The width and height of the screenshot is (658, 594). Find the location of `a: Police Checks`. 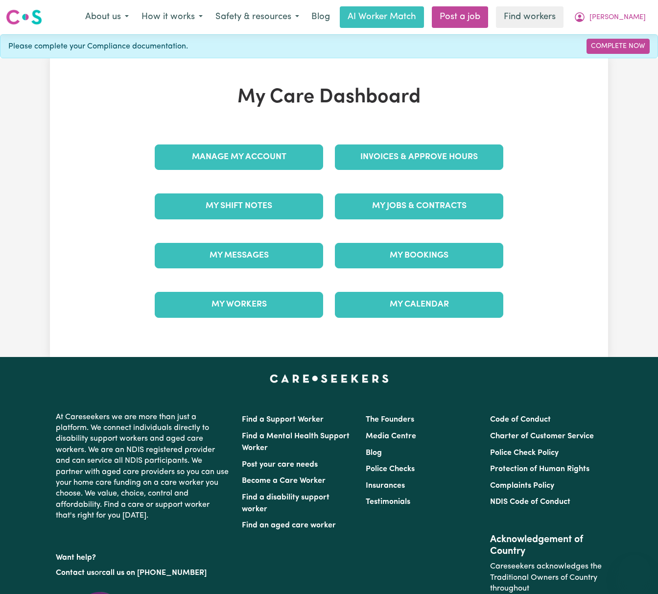

a: Police Checks is located at coordinates (390, 469).